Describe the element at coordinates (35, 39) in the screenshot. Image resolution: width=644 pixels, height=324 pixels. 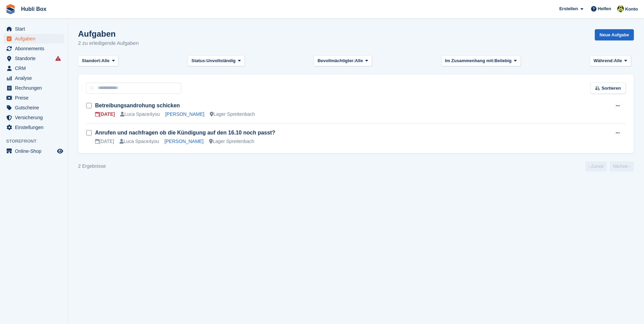
I see `span: Aufgaben` at that location.